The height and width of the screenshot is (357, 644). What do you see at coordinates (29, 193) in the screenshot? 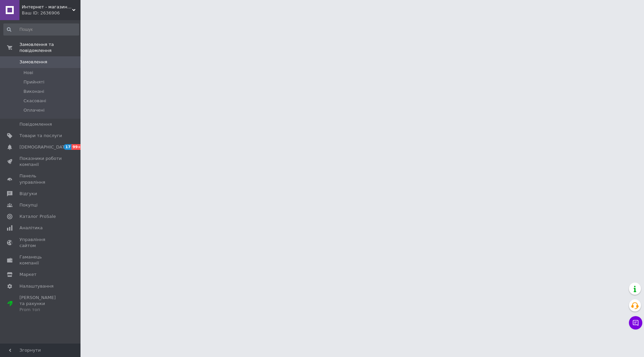
I see `span: Відгуки` at bounding box center [29, 193].